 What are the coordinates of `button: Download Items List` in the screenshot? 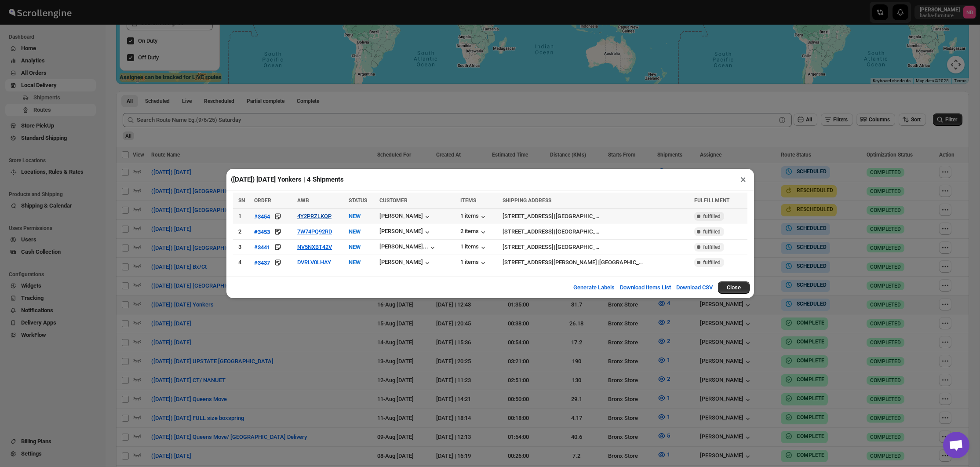 It's located at (645, 288).